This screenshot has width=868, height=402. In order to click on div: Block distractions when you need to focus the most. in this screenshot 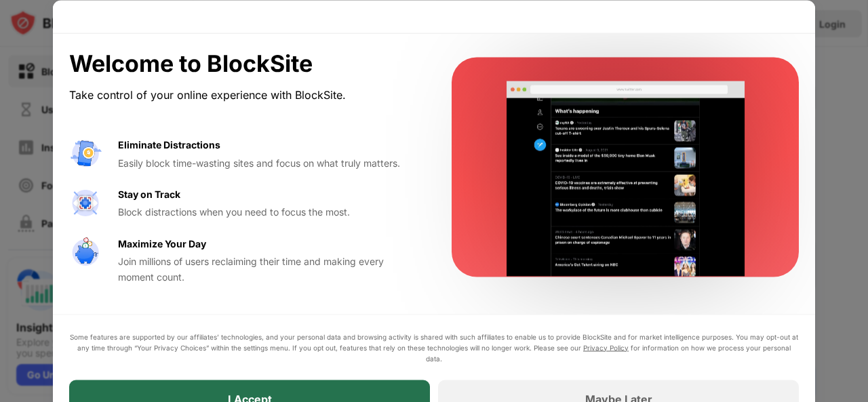, I will do `click(268, 212)`.